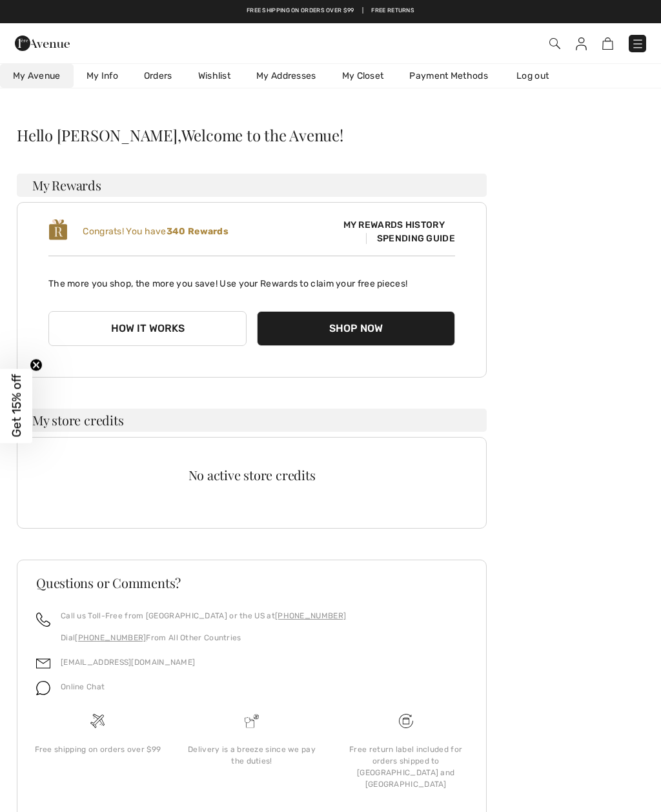 The image size is (661, 812). What do you see at coordinates (638, 44) in the screenshot?
I see `img: Menu` at bounding box center [638, 44].